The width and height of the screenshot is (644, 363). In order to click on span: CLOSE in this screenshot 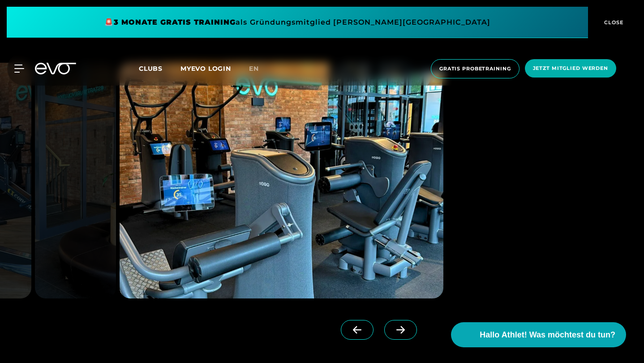, I will do `click(613, 23)`.